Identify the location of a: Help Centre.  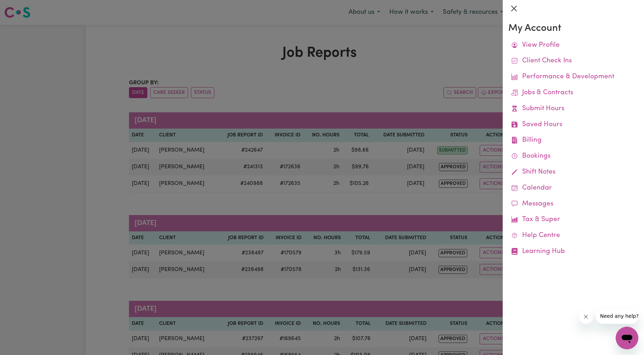
(573, 236).